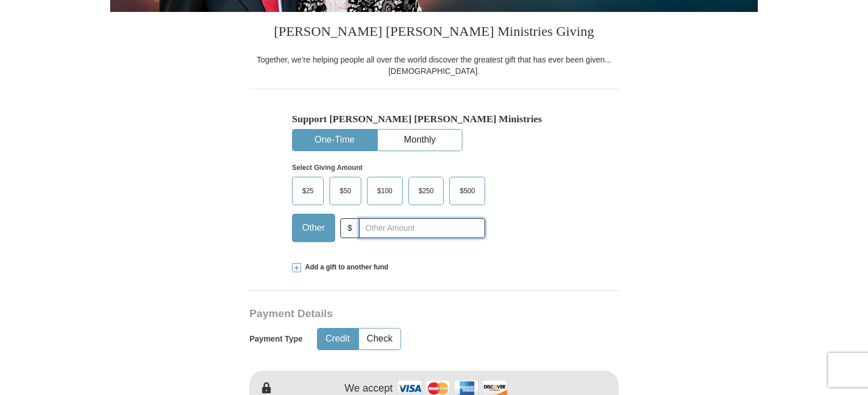 The image size is (868, 395). I want to click on h3: Payment Details, so click(394, 314).